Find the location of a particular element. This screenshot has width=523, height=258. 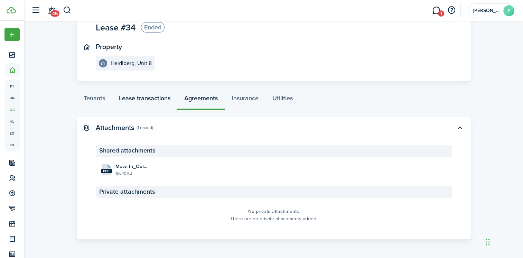

span: 45 is located at coordinates (55, 13).